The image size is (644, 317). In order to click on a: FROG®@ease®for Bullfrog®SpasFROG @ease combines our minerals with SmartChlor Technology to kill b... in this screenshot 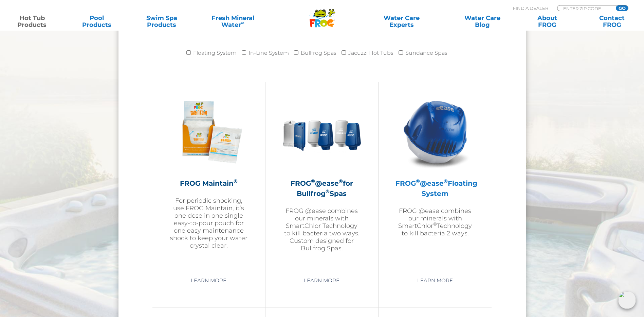, I will do `click(322, 181)`.